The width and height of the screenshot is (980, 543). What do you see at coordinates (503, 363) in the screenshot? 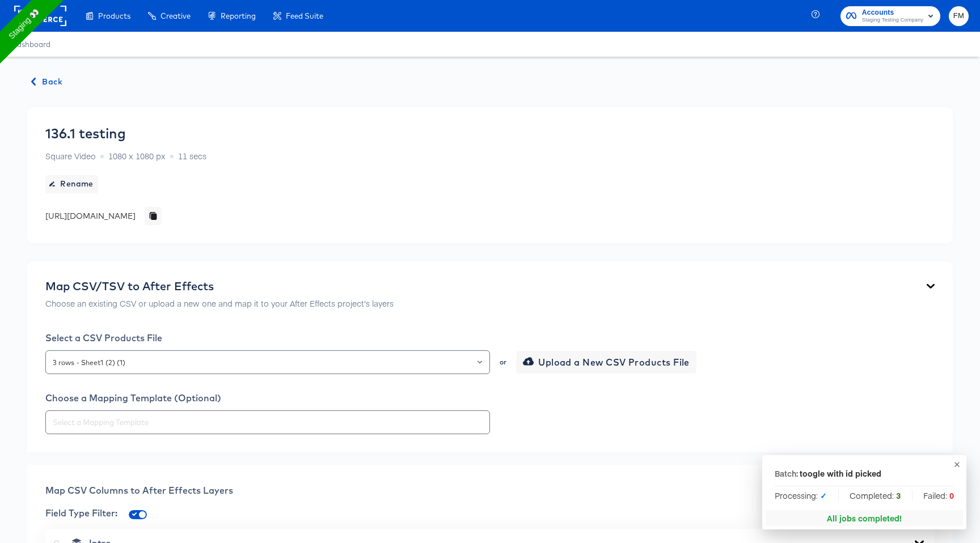
I see `div: or` at bounding box center [503, 363].